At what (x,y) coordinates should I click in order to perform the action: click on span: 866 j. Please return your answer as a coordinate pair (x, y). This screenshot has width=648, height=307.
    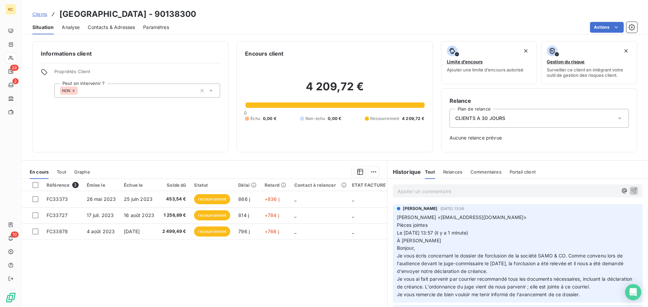
    Looking at the image, I should click on (244, 199).